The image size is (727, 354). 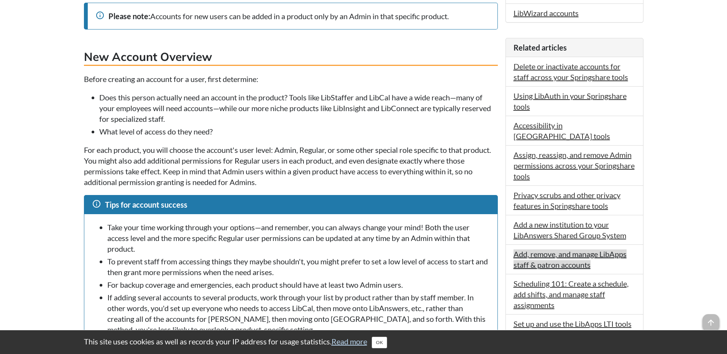 I want to click on li: Does this person actually need an account in the product? Tools like LibStaffer and LibCal have a..., so click(x=299, y=108).